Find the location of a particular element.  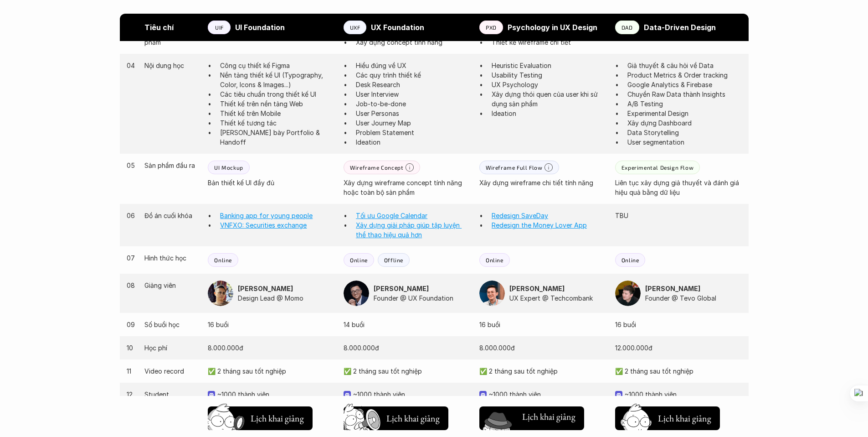

p: Công cụ thiết kế Figma is located at coordinates (277, 65).